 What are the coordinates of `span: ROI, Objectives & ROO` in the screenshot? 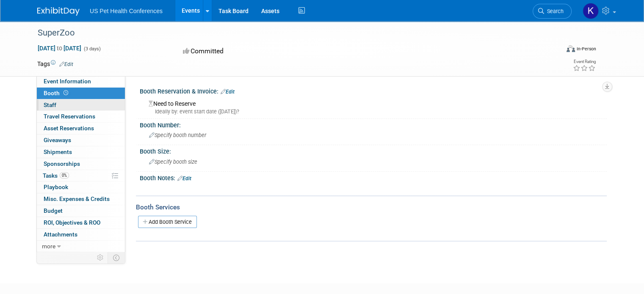 It's located at (72, 222).